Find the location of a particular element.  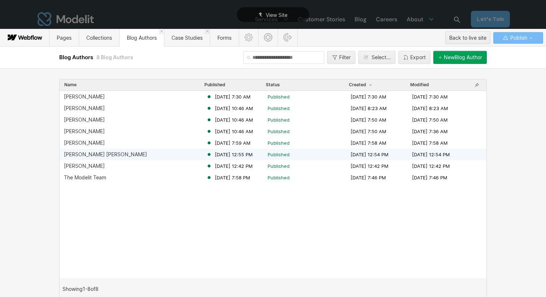

div: New Blog Author is located at coordinates (463, 57).